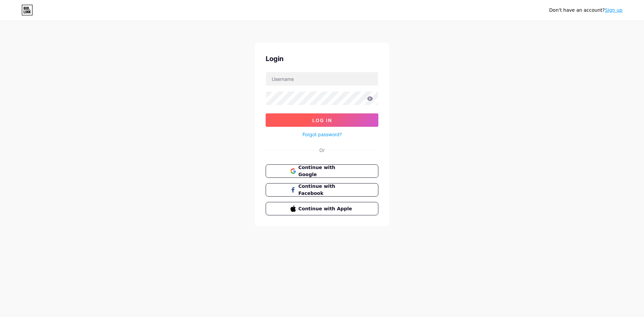 Image resolution: width=644 pixels, height=317 pixels. I want to click on a: Continue with Apple, so click(322, 209).